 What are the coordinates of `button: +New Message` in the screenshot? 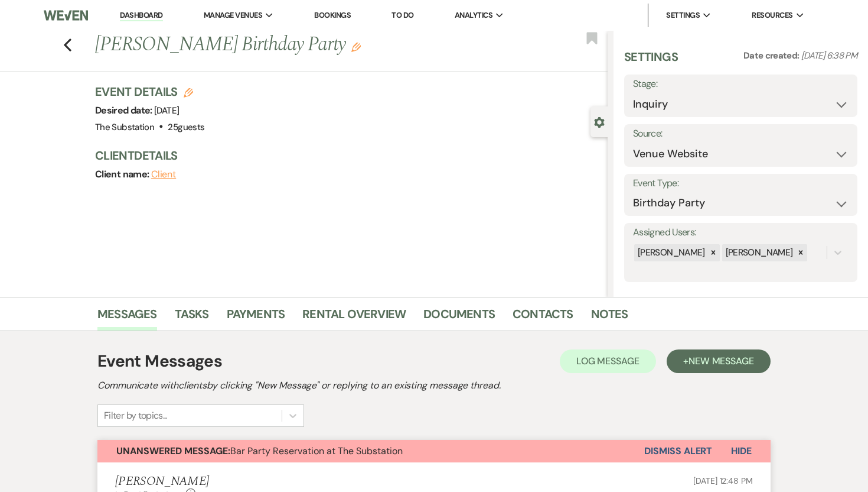 It's located at (719, 361).